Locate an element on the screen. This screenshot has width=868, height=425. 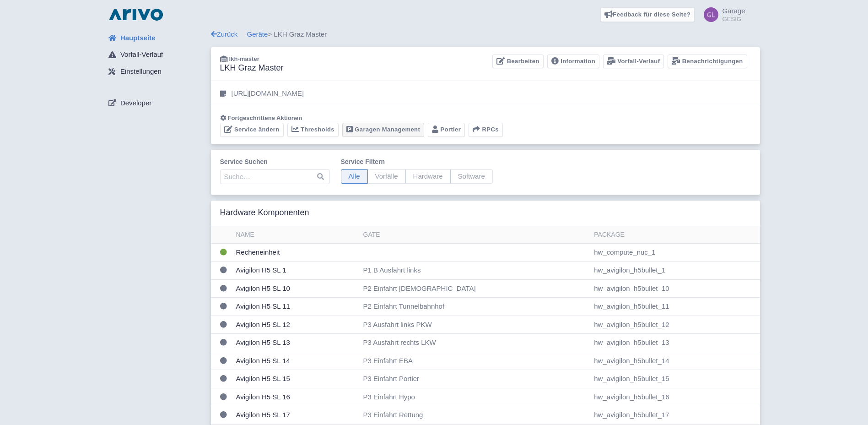
span: lkh-master is located at coordinates (244, 59).